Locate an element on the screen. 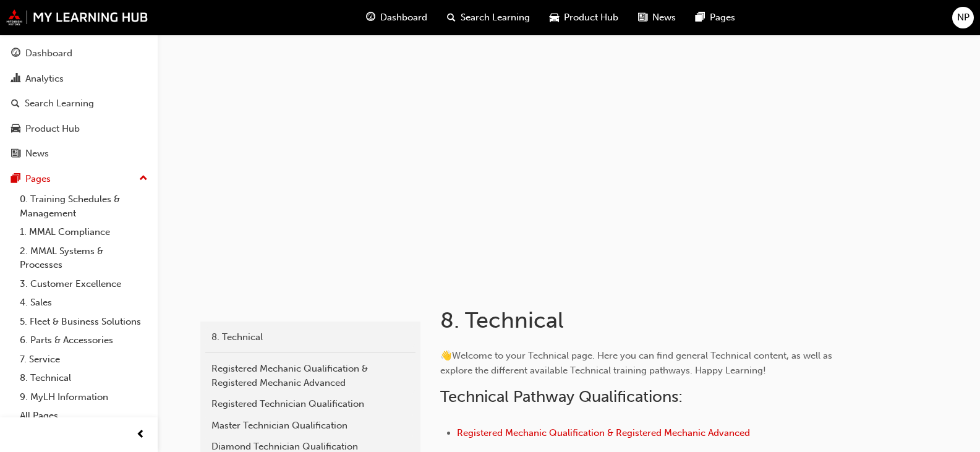 The width and height of the screenshot is (980, 452). a: 2. MMAL Systems & Processes is located at coordinates (84, 258).